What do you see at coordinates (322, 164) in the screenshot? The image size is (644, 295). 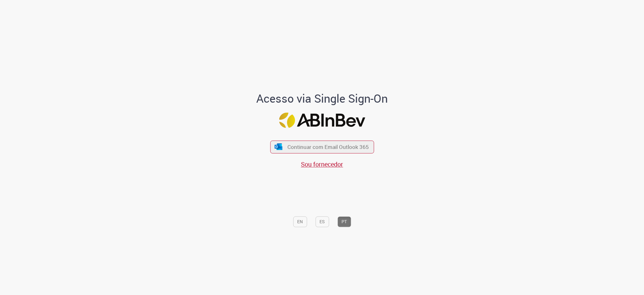 I see `a: Sou fornecedor` at bounding box center [322, 164].